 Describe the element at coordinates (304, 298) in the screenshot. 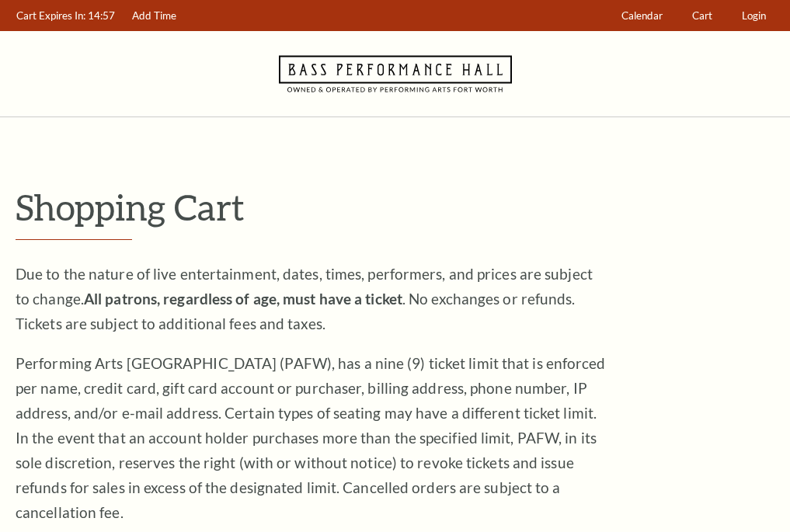

I see `span: Due to the nature of live entertainment, dates, times, performers, and prices are subject to chan...` at that location.